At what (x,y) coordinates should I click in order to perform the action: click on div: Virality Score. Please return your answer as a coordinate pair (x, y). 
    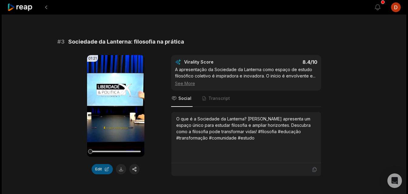
    Looking at the image, I should click on (217, 62).